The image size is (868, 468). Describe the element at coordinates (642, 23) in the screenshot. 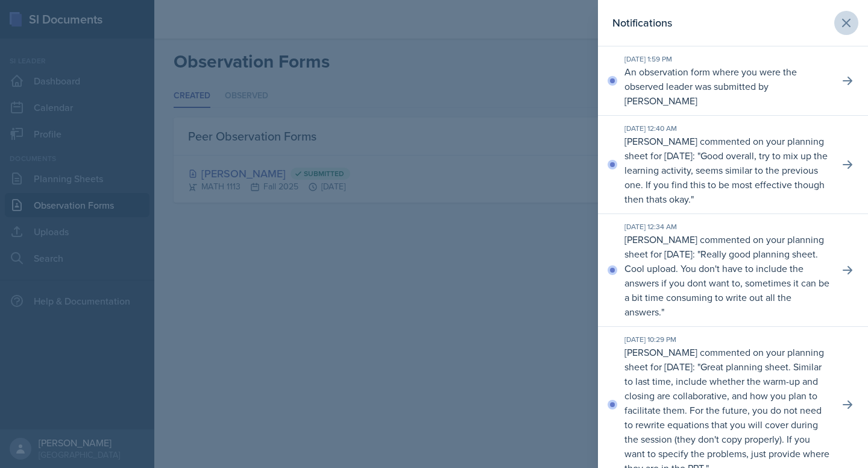

I see `h2: Notifications` at that location.